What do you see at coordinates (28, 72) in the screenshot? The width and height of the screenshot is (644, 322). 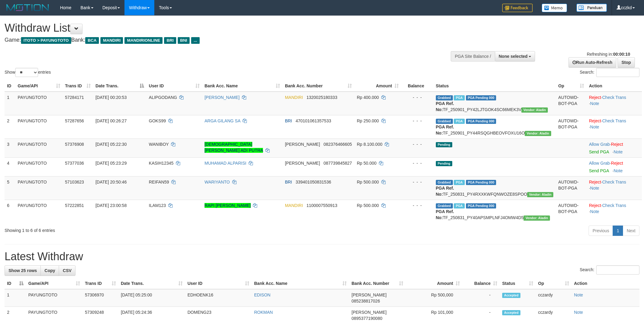 I see `label: Show entries` at bounding box center [28, 72].